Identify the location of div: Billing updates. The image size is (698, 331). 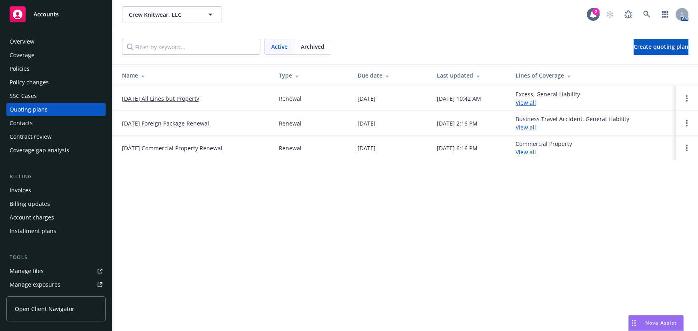
(30, 204).